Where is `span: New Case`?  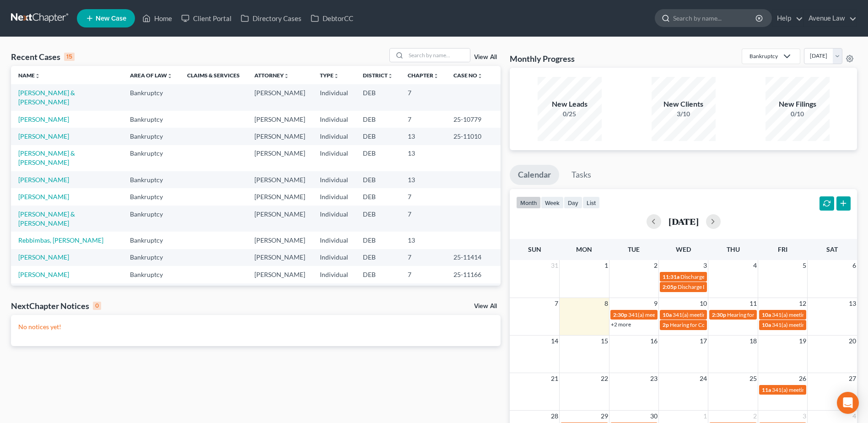
span: New Case is located at coordinates (111, 19).